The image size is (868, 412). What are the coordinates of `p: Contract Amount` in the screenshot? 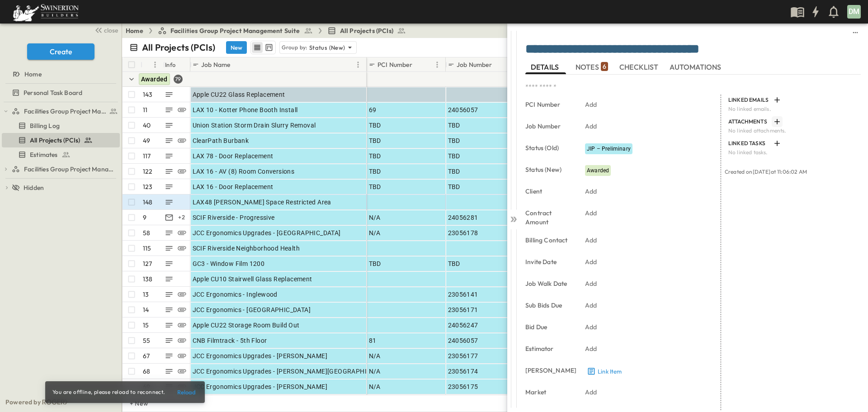 It's located at (549, 217).